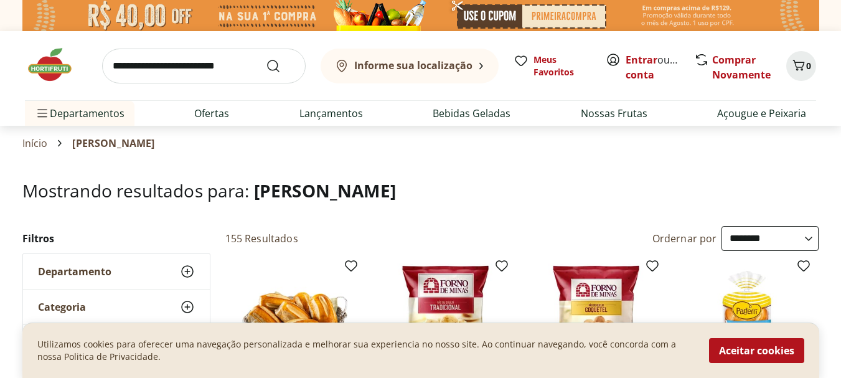 The height and width of the screenshot is (378, 841). Describe the element at coordinates (471, 113) in the screenshot. I see `a: Bebidas Geladas` at that location.